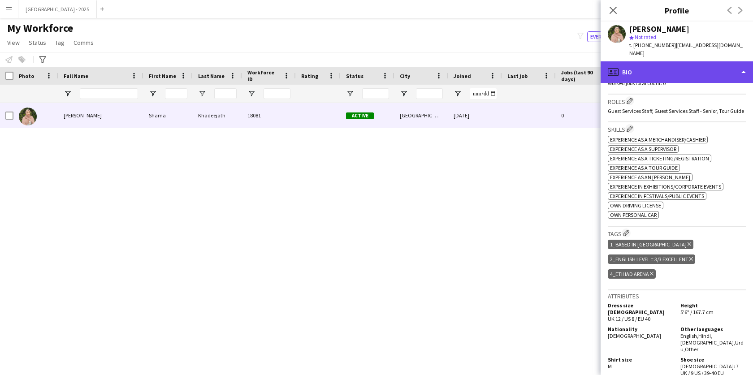 This screenshot has height=375, width=753. What do you see at coordinates (652, 259) in the screenshot?
I see `div: 2_English Level = 3/3 Excellent` at bounding box center [652, 259].